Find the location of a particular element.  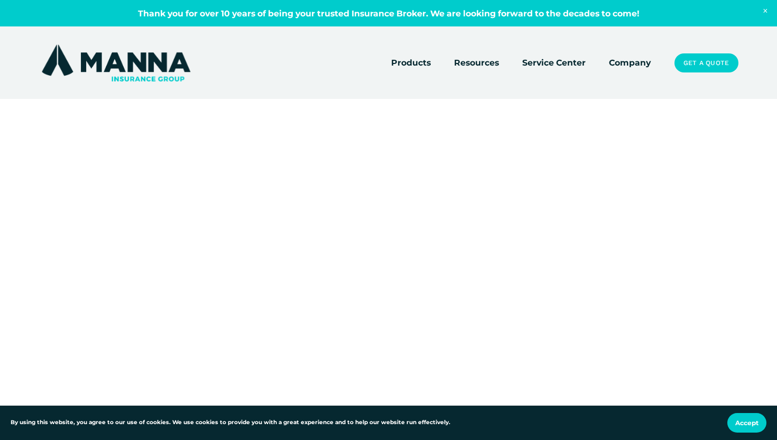

a: Company is located at coordinates (630, 63).